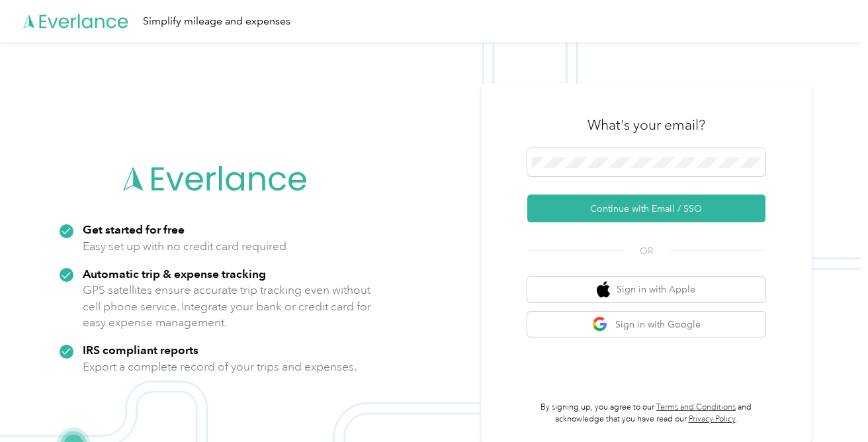 The width and height of the screenshot is (868, 442). What do you see at coordinates (647, 289) in the screenshot?
I see `button: apple logoSign in with Apple` at bounding box center [647, 289].